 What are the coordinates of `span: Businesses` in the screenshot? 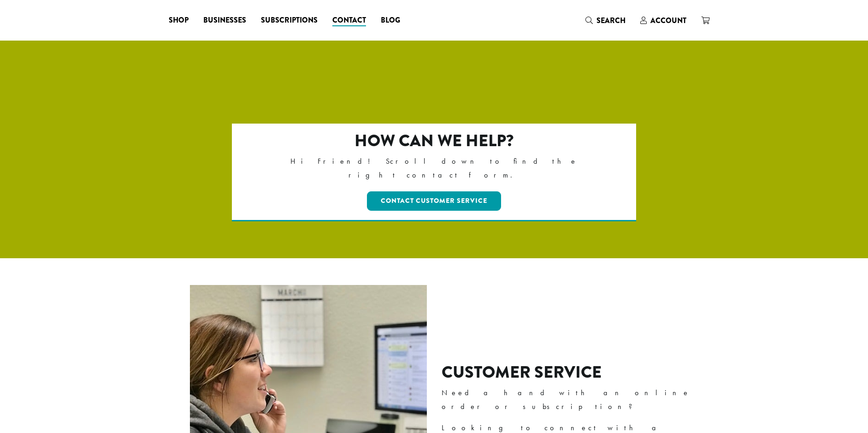 It's located at (224, 20).